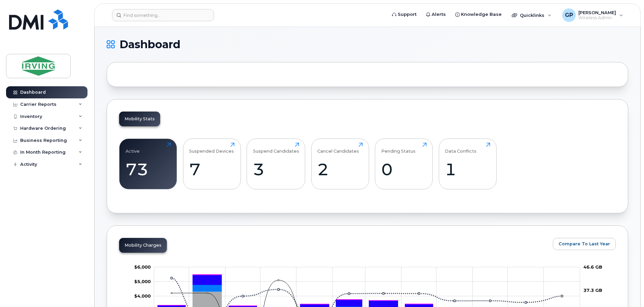 The image size is (644, 307). Describe the element at coordinates (148, 169) in the screenshot. I see `div: 73` at that location.